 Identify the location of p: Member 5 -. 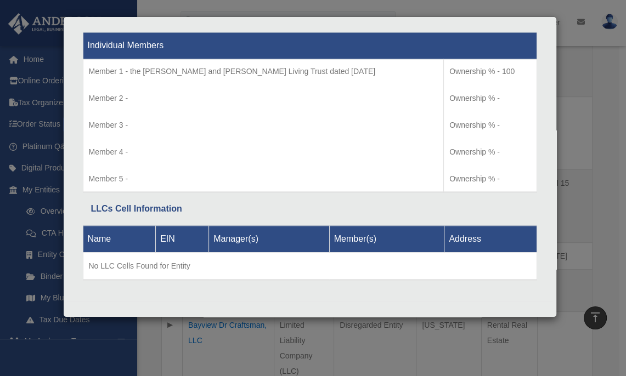
(263, 179).